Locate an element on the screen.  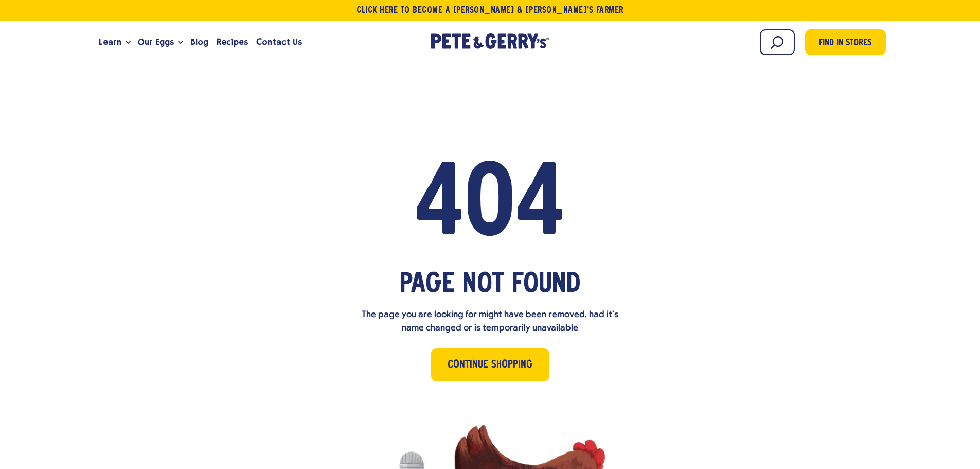
span: Find in Stores is located at coordinates (845, 43).